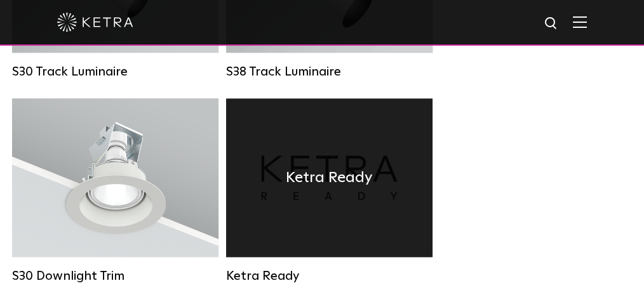 This screenshot has height=302, width=644. Describe the element at coordinates (329, 276) in the screenshot. I see `div: Ketra Ready` at that location.